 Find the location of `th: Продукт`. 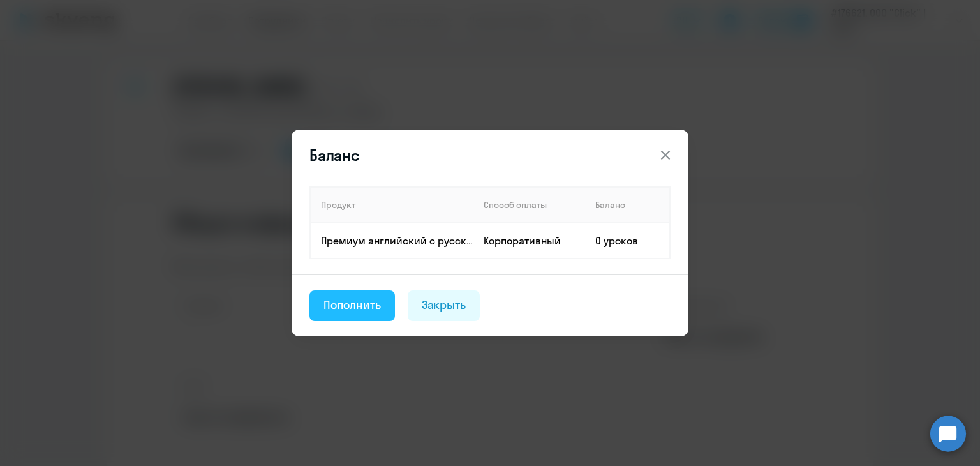

th: Продукт is located at coordinates (391, 205).